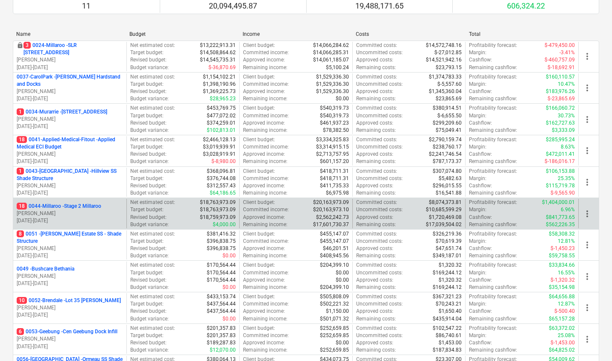  Describe the element at coordinates (334, 161) in the screenshot. I see `p: $601,157.20` at that location.